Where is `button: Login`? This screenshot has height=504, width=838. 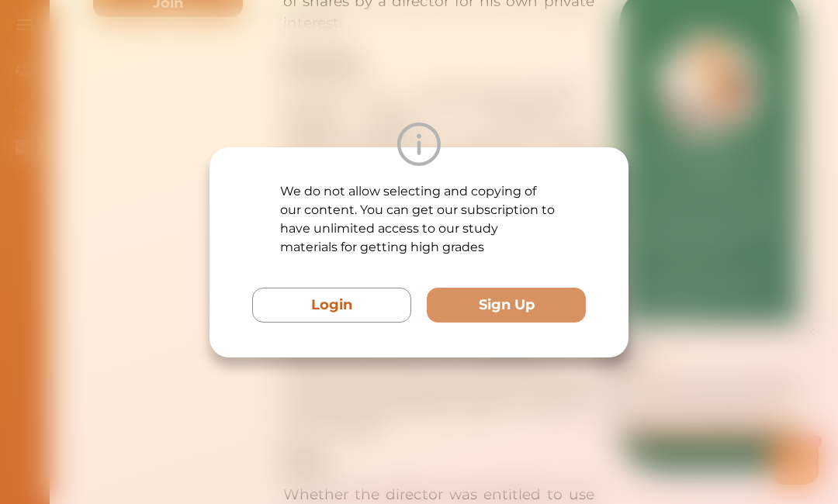 button: Login is located at coordinates (331, 305).